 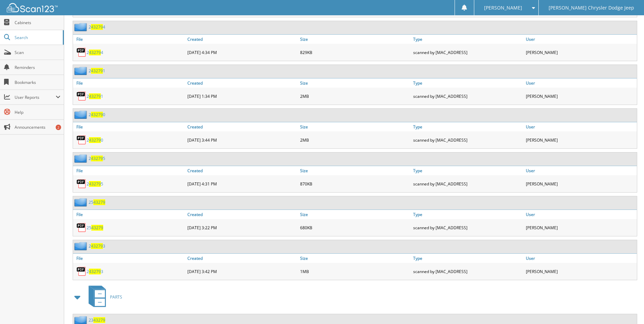 What do you see at coordinates (32, 7) in the screenshot?
I see `img: scan123-logo-white.svg` at bounding box center [32, 7].